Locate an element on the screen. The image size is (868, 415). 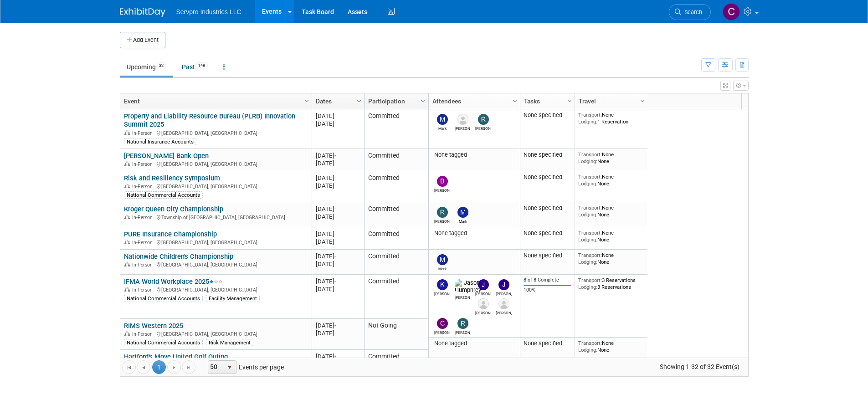
img: ExhibitDay is located at coordinates (143, 12).